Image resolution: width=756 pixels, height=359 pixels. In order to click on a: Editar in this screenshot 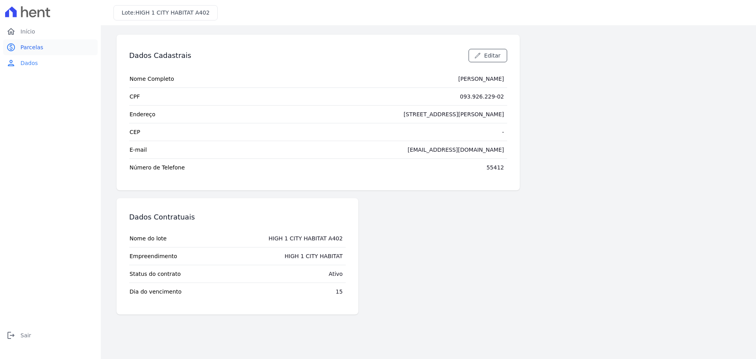, I will do `click(488, 56)`.